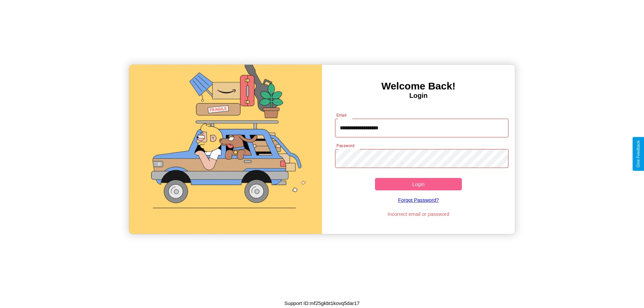 This screenshot has height=308, width=644. Describe the element at coordinates (419, 214) in the screenshot. I see `p: Incorrect email or password` at that location.